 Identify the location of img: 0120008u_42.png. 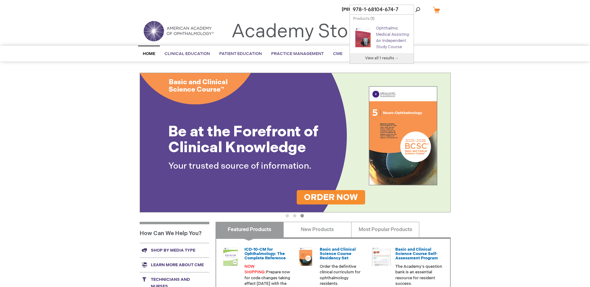
(230, 257).